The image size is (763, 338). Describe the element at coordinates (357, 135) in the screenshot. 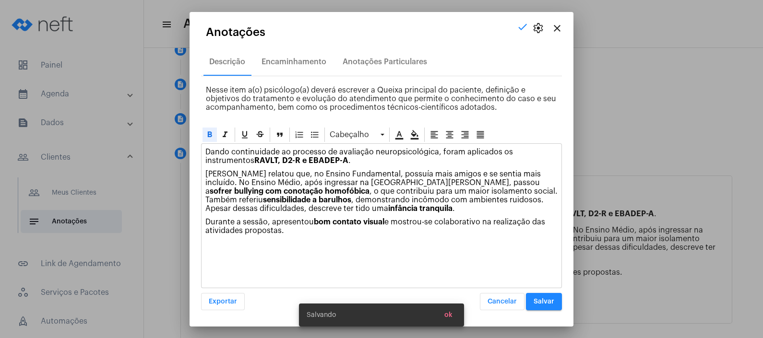

I see `div: Cabeçalho` at that location.